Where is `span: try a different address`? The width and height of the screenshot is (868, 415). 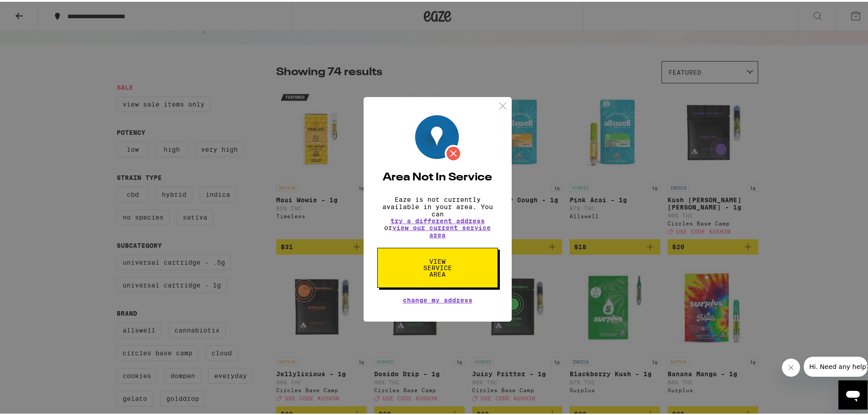 span: try a different address is located at coordinates (438, 219).